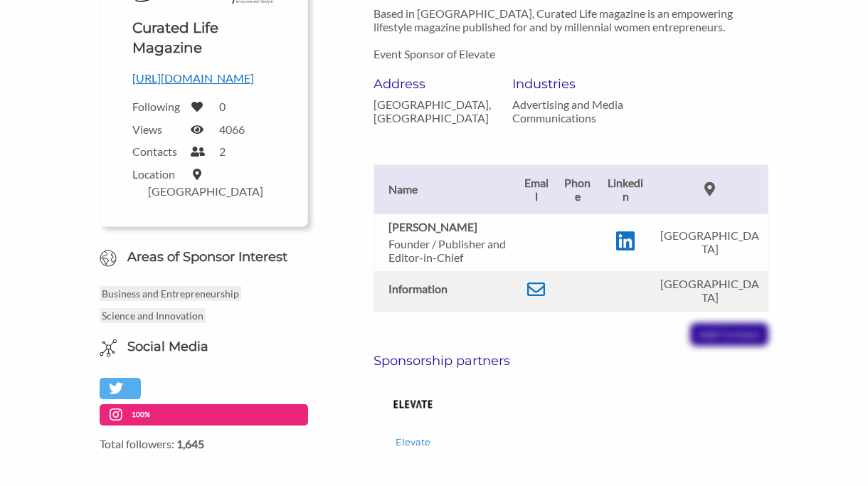 Image resolution: width=868 pixels, height=486 pixels. I want to click on th: Linkedin, so click(625, 188).